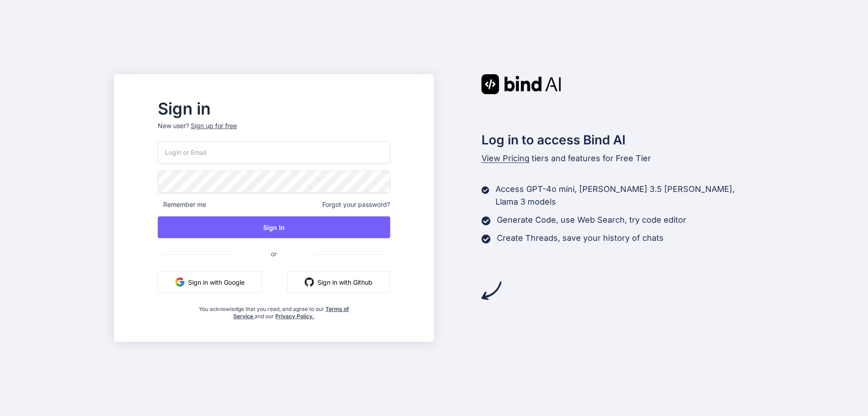 This screenshot has width=868, height=416. What do you see at coordinates (580, 238) in the screenshot?
I see `p: Create Threads, save your history of chats` at bounding box center [580, 238].